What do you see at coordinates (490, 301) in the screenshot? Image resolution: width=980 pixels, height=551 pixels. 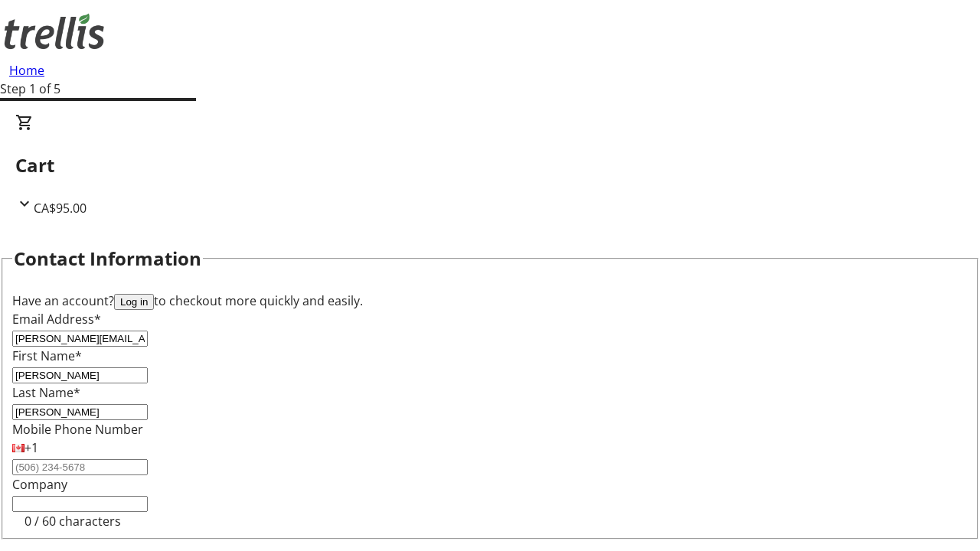 I see `div: Have an account? to checkout more quickly and easily.` at bounding box center [490, 301].